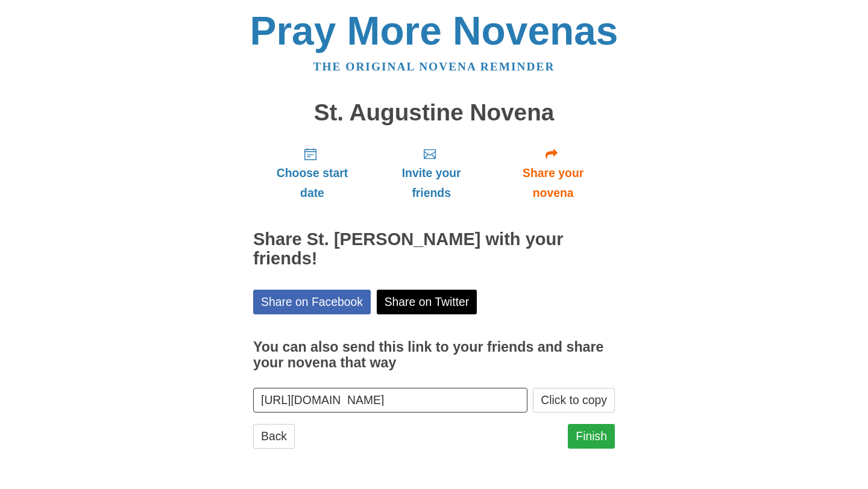 Image resolution: width=868 pixels, height=489 pixels. What do you see at coordinates (553, 183) in the screenshot?
I see `span: Share your novena` at bounding box center [553, 183].